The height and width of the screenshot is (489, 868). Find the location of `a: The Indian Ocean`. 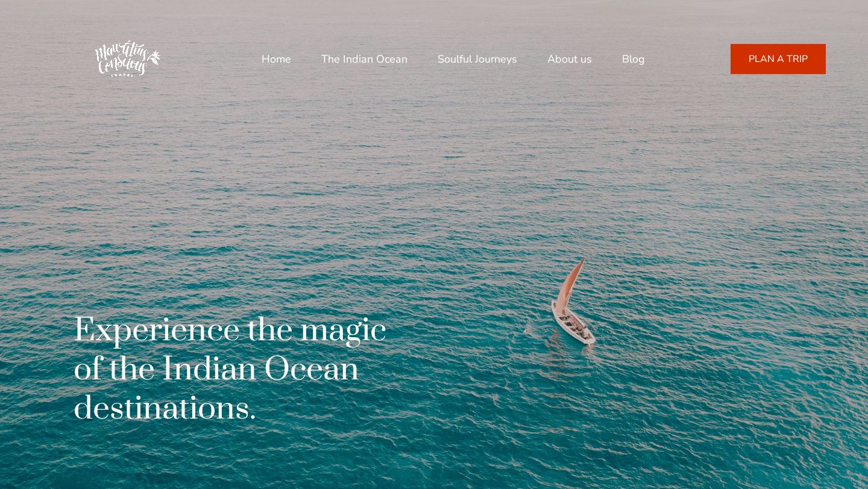

a: The Indian Ocean is located at coordinates (364, 59).